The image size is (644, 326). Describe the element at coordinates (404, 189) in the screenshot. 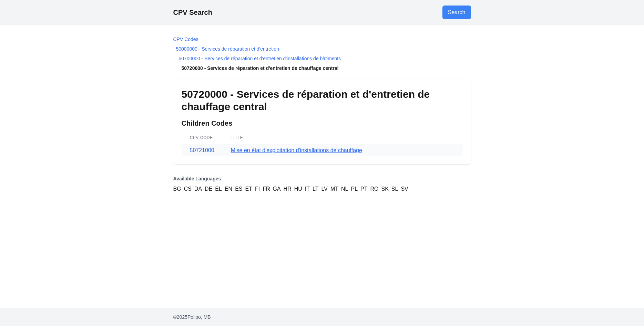

I see `a: SV` at that location.